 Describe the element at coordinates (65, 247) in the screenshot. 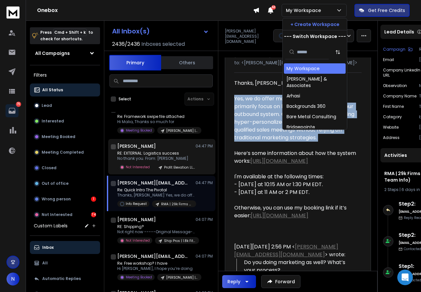

I see `button: Inbox` at that location.